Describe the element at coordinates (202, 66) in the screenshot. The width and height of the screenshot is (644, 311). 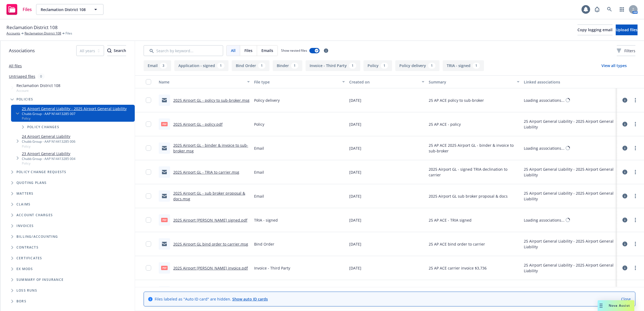
I see `button: Application - signed` at that location.